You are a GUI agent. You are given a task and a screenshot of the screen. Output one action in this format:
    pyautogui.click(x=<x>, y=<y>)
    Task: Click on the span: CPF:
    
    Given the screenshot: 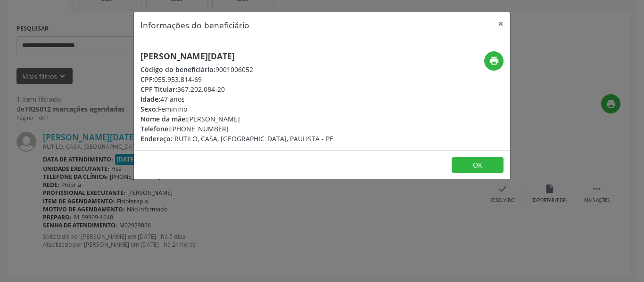 What is the action you would take?
    pyautogui.click(x=147, y=79)
    